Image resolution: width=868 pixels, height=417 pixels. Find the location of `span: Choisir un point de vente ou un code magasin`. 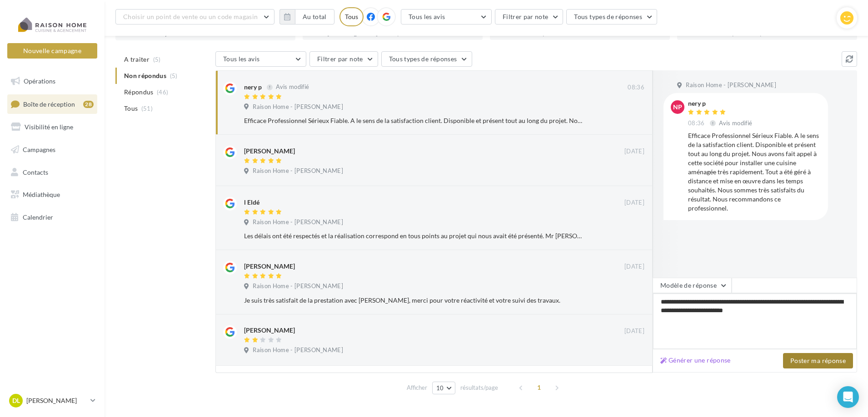

span: Choisir un point de vente ou un code magasin is located at coordinates (190, 16).